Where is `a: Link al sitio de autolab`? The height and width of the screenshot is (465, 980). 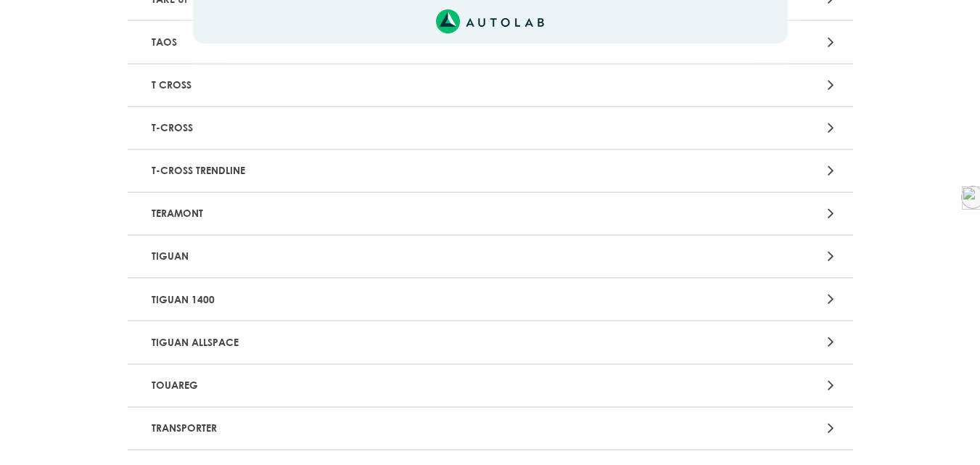 a: Link al sitio de autolab is located at coordinates (490, 21).